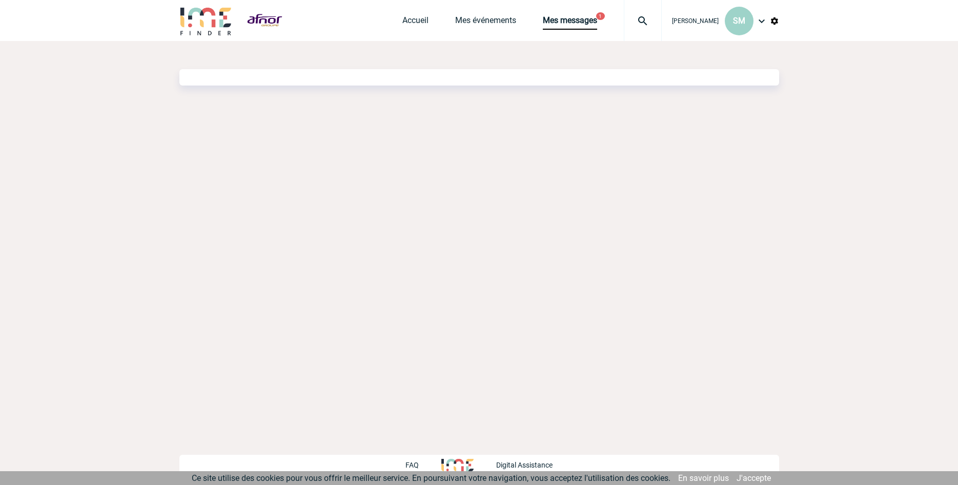 The width and height of the screenshot is (958, 485). What do you see at coordinates (457, 465) in the screenshot?
I see `img: http://www.idealmeetingsevents.fr/` at bounding box center [457, 465].